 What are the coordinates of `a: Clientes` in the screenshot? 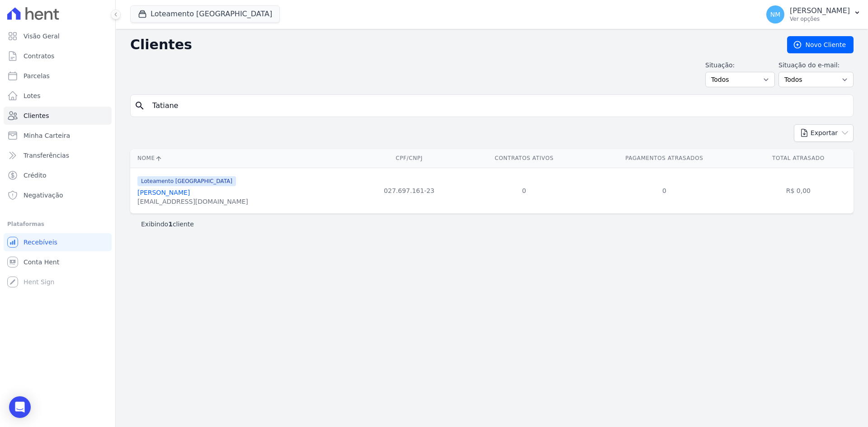 It's located at (57, 116).